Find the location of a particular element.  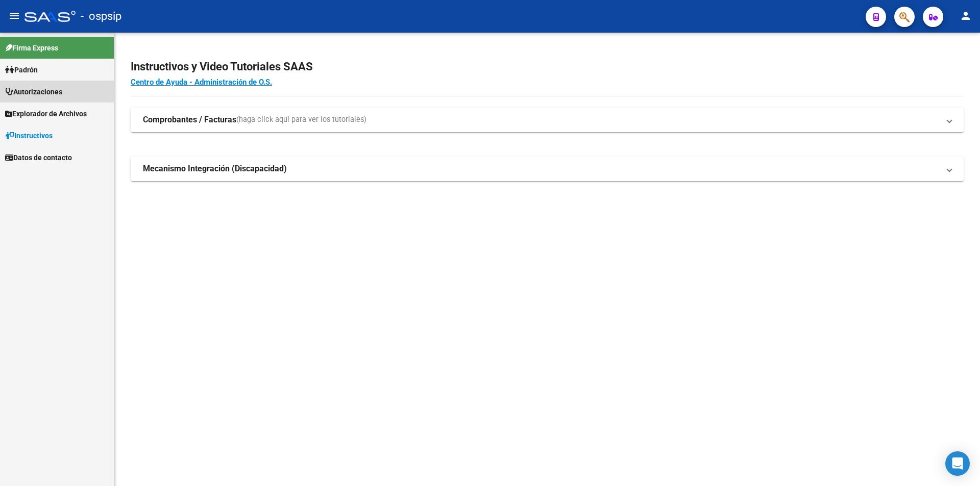

span: Firma Express is located at coordinates (32, 48).